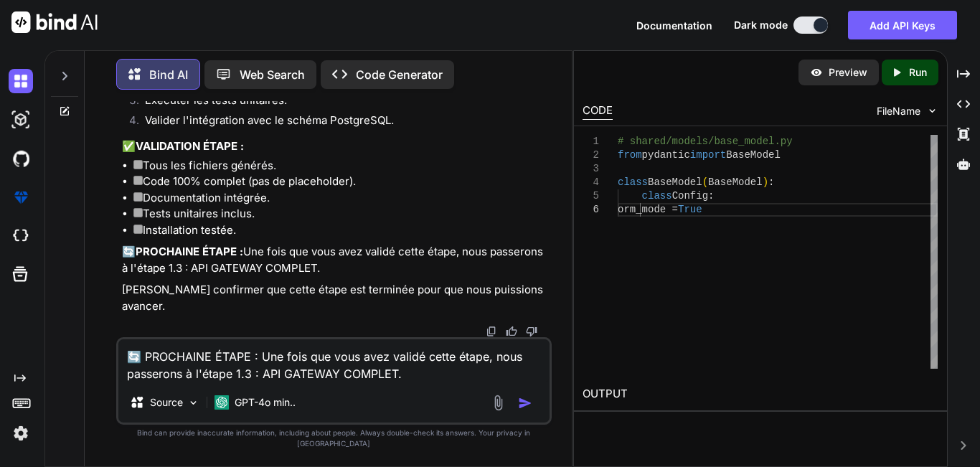 This screenshot has width=980, height=467. What do you see at coordinates (708, 155) in the screenshot?
I see `span: import` at bounding box center [708, 155].